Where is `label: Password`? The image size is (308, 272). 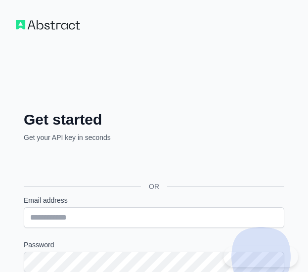 label: Password is located at coordinates (154, 245).